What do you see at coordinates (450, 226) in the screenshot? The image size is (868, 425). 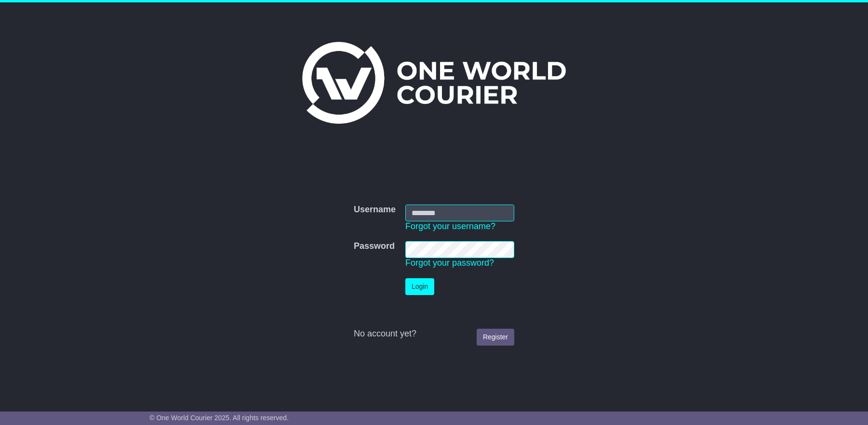 I see `a: Forgot your username?` at bounding box center [450, 226].